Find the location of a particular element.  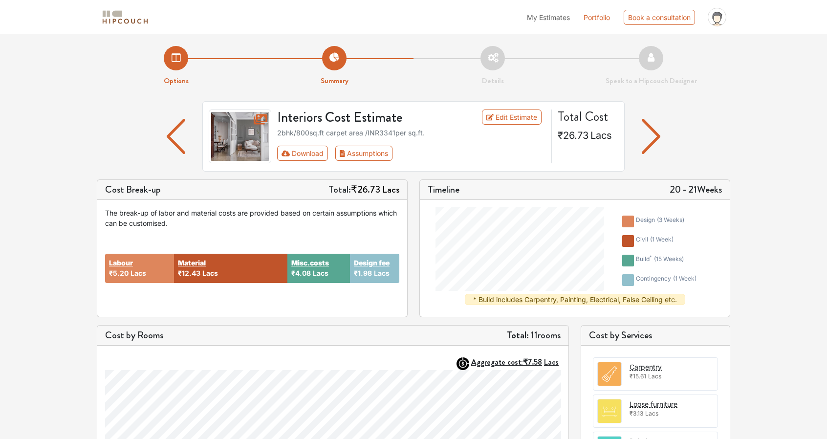

img: gallery is located at coordinates (240, 136).